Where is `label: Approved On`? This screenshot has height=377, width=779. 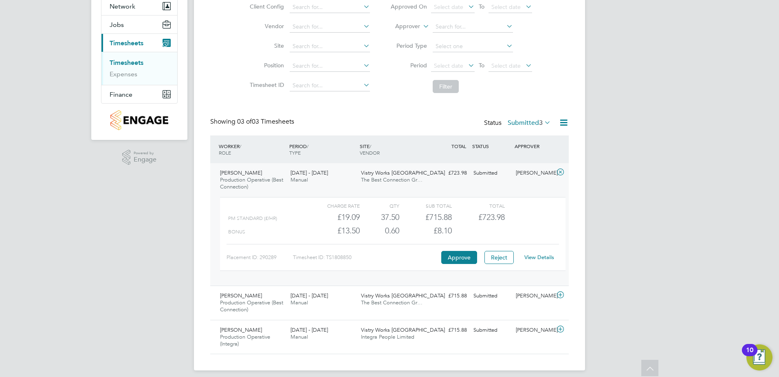
label: Approved On is located at coordinates (409, 7).